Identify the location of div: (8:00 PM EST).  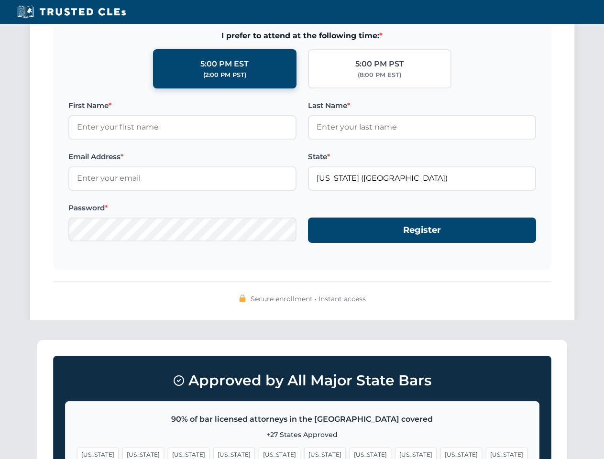
(379, 75).